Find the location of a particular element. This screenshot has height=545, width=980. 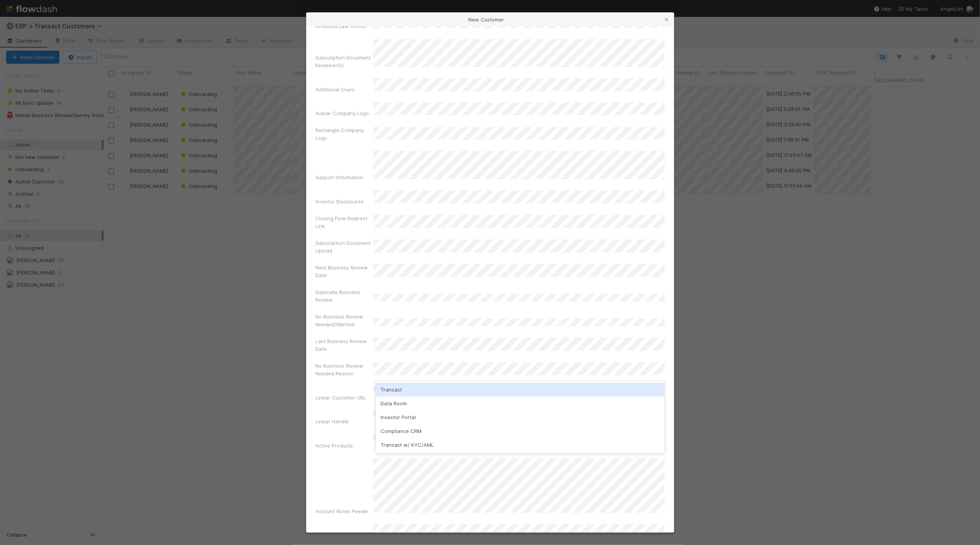

div: Investor Portal is located at coordinates (520, 417).